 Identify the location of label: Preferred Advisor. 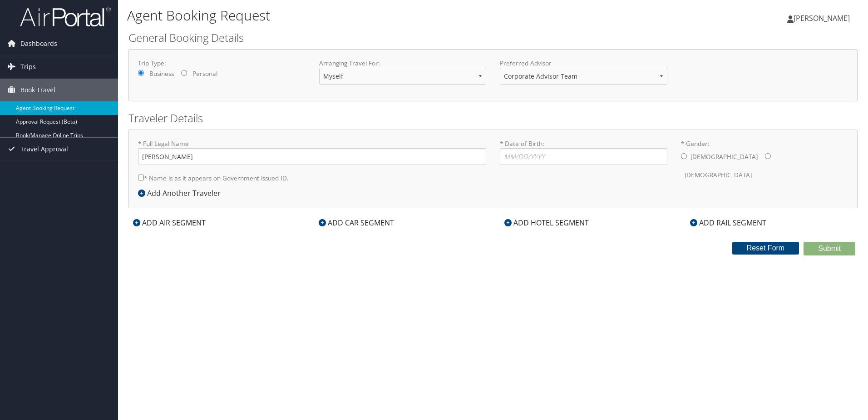
(583, 63).